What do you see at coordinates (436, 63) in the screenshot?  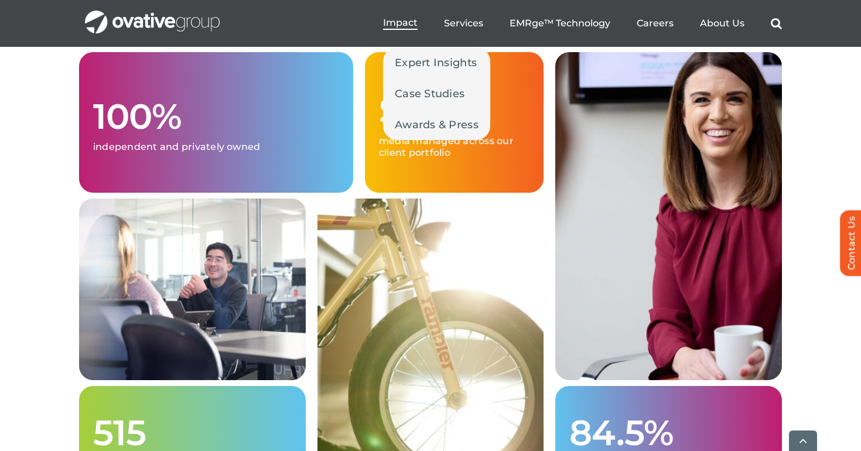 I see `a: Expert Insights` at bounding box center [436, 63].